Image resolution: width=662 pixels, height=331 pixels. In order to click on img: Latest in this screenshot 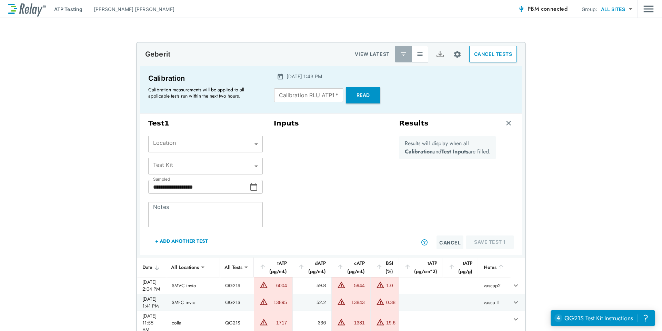, I will do `click(403, 54)`.